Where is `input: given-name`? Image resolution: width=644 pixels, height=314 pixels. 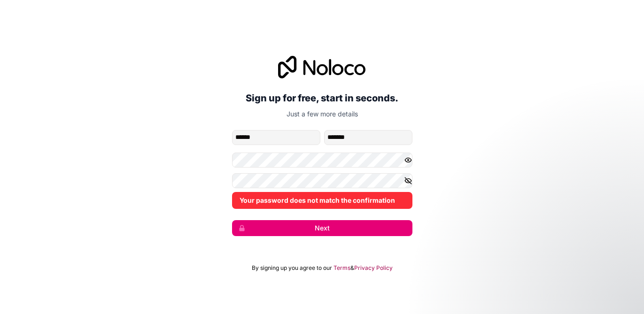 input: given-name is located at coordinates (276, 137).